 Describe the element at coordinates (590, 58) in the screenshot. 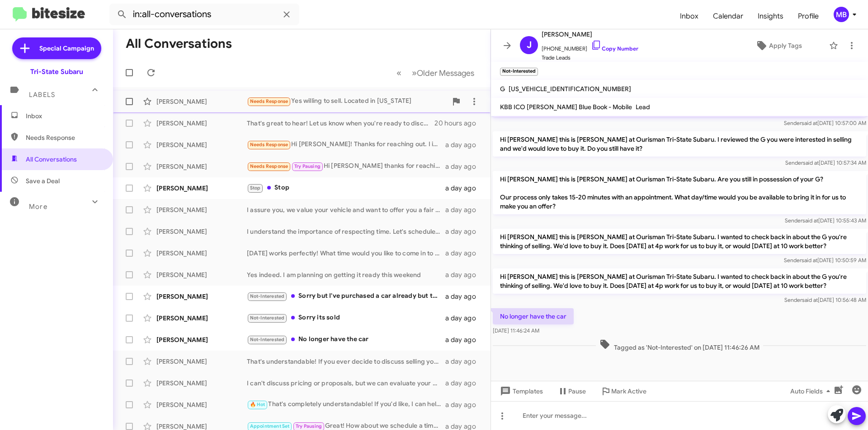

I see `span: Trade Leads` at that location.